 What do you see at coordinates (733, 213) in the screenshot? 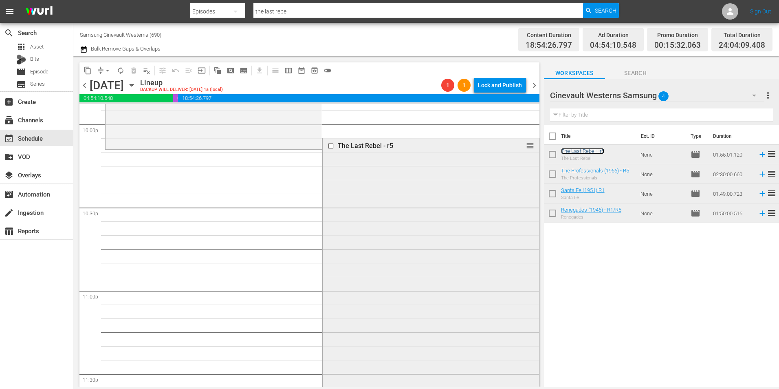
I see `td: 01:50:00.516` at bounding box center [733, 213].